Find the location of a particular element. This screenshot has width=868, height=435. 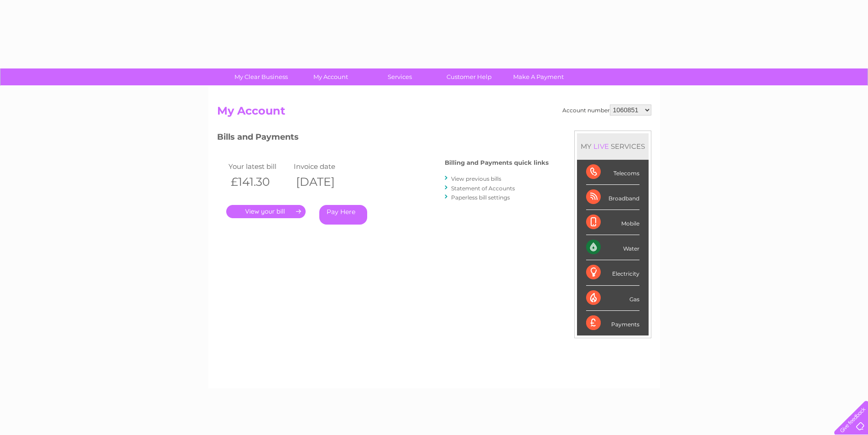

td: Your latest bill is located at coordinates (259, 166).